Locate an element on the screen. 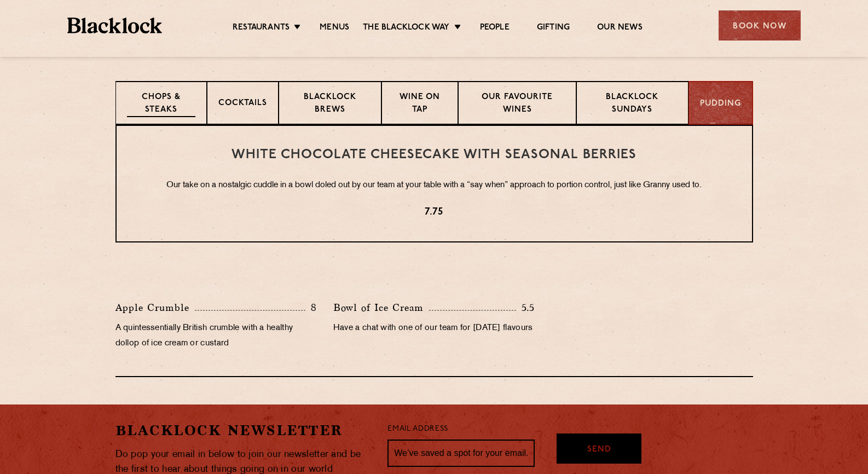 The height and width of the screenshot is (474, 868). a: Gifting is located at coordinates (553, 28).